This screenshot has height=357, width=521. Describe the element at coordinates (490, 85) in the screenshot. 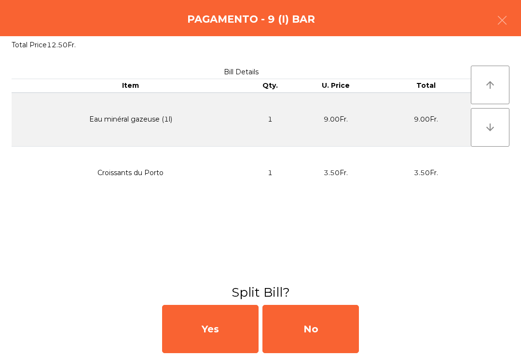

I see `button: arrow_upward` at that location.